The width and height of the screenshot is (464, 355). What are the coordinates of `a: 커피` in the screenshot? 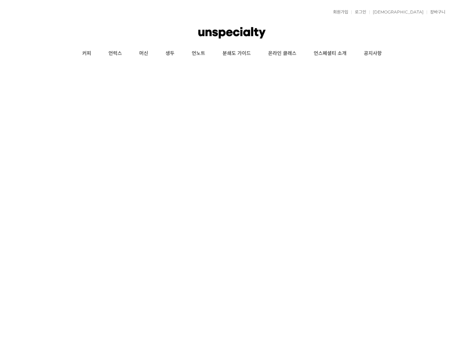 It's located at (87, 54).